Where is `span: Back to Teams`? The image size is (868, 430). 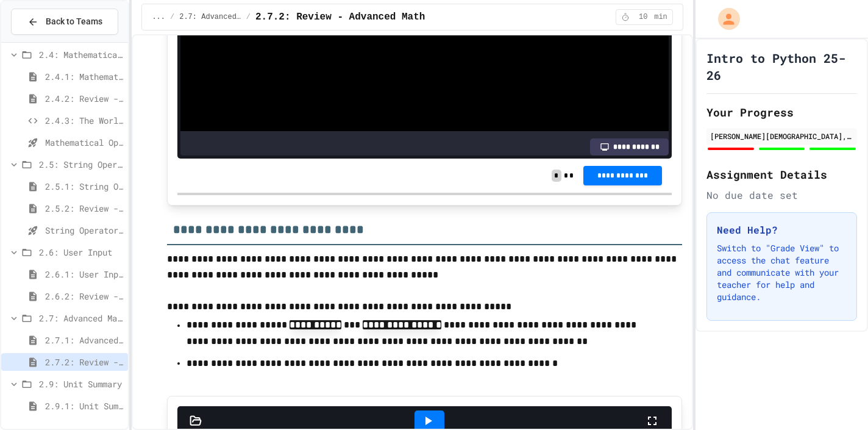 span: Back to Teams is located at coordinates (74, 21).